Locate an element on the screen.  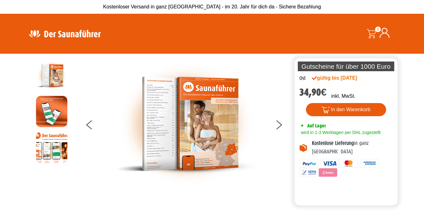
bdi: 34,90 is located at coordinates (313, 92).